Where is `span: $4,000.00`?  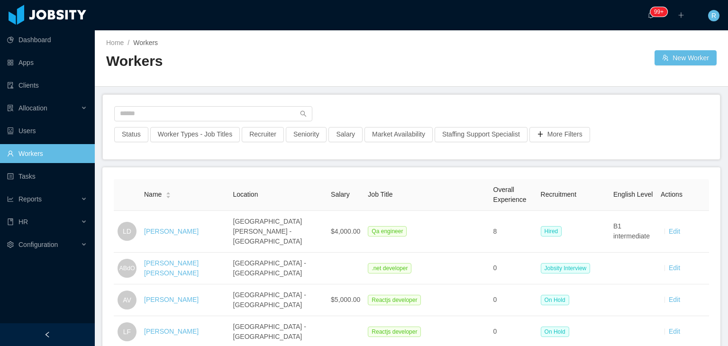
span: $4,000.00 is located at coordinates (346, 231).